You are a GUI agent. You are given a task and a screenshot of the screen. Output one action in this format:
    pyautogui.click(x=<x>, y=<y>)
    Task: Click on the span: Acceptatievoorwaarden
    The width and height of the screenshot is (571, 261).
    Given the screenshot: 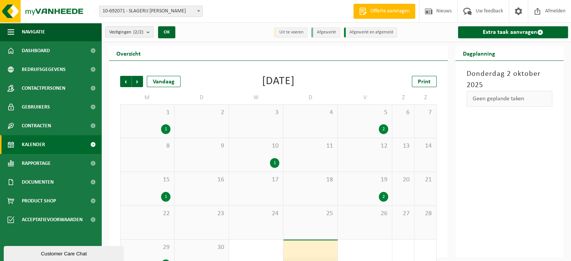 What is the action you would take?
    pyautogui.click(x=52, y=220)
    